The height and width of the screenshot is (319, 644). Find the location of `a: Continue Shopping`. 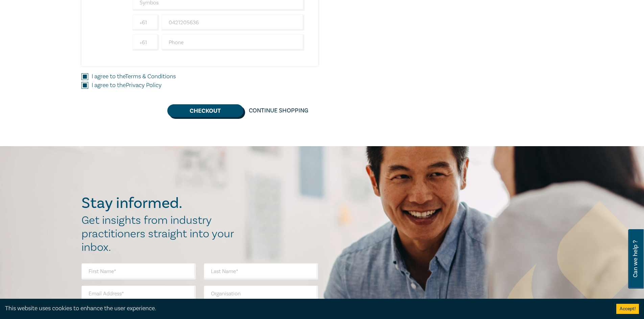

a: Continue Shopping is located at coordinates (278, 111).